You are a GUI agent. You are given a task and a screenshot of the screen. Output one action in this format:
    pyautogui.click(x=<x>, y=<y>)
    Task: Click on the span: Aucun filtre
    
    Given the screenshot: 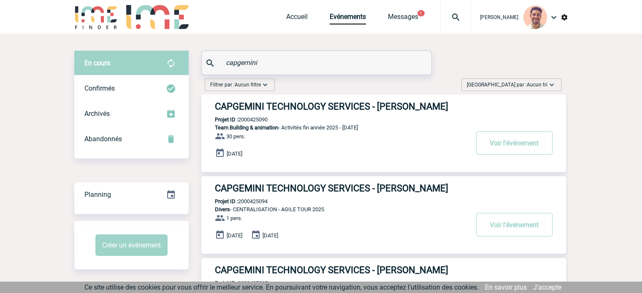 What is the action you would take?
    pyautogui.click(x=248, y=85)
    